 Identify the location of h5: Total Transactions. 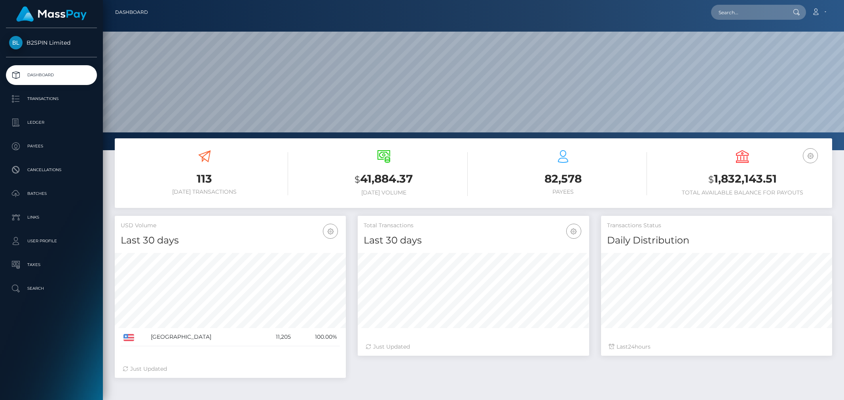
(473, 226).